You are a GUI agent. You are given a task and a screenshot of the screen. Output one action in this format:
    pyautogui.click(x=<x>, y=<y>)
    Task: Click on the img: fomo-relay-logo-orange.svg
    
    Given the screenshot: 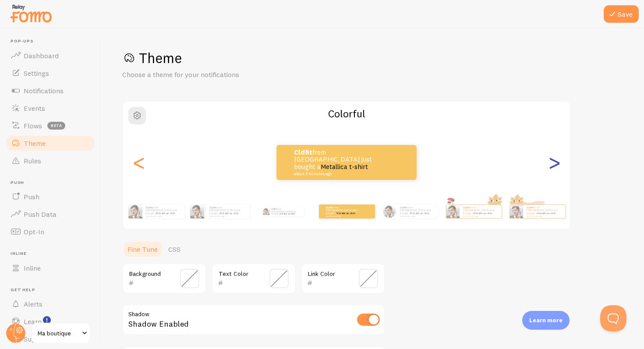 What is the action you would take?
    pyautogui.click(x=31, y=13)
    